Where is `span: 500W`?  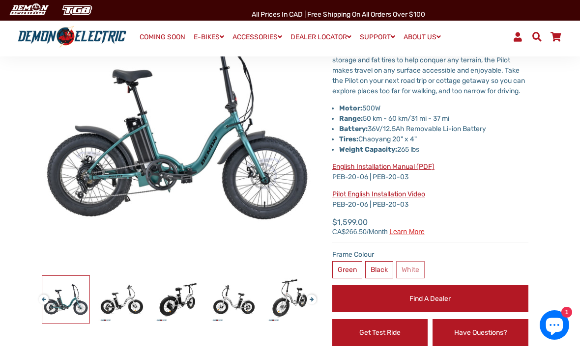
span: 500W is located at coordinates (371, 108).